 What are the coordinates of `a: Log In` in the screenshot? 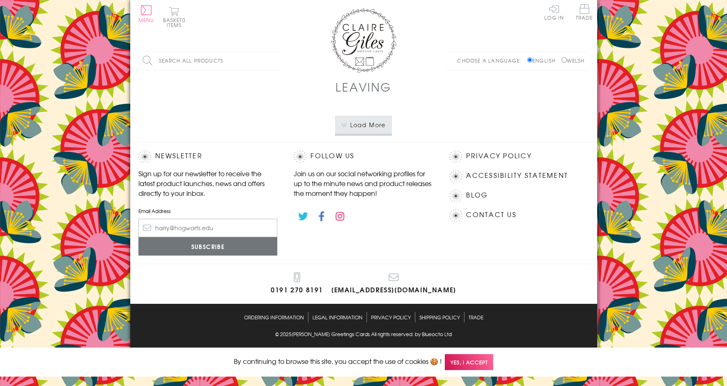 It's located at (554, 12).